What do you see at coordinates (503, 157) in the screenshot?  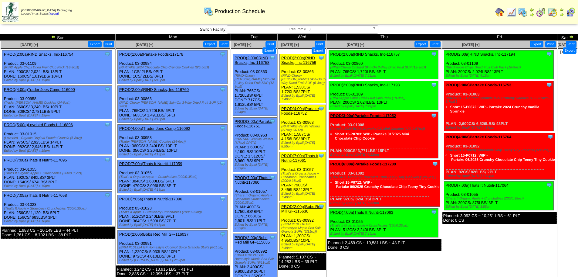 I see `a: Short 15-P0712: WIP ‐ Partake 06/2025 Crunchy Chocolate Chip Teeny Tiny Cookie` at bounding box center [503, 157].